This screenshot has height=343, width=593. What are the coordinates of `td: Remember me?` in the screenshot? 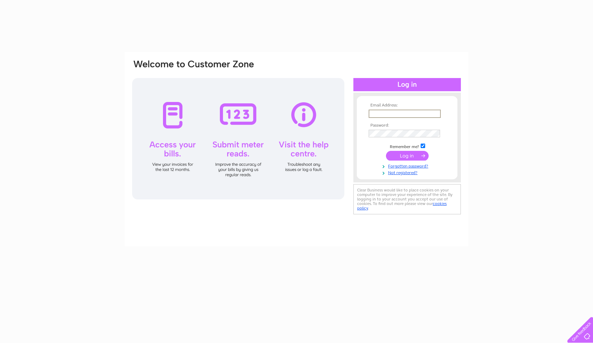 It's located at (407, 146).